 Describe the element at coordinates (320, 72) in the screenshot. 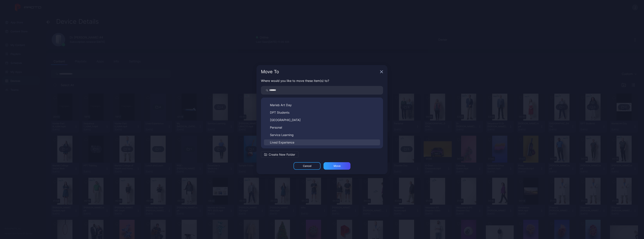

I see `div: Move To` at that location.